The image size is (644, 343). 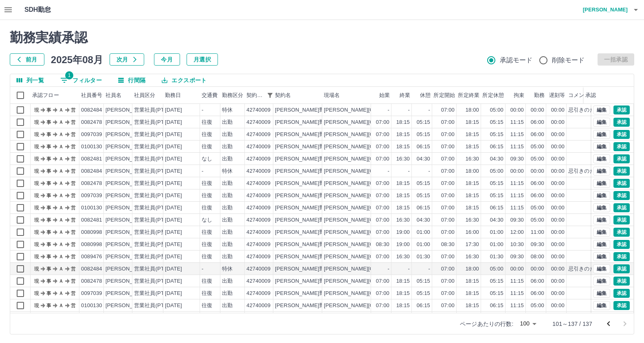 I want to click on span: 削除モード, so click(x=568, y=60).